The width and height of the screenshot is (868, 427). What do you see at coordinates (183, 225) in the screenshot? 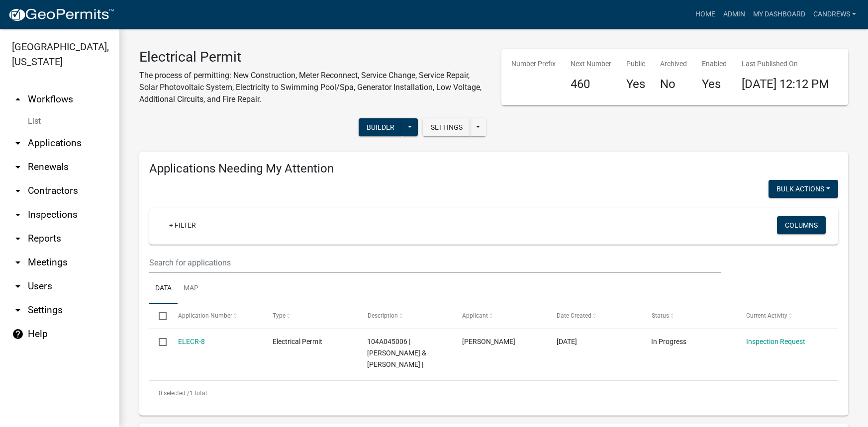
I see `a: + Filter` at bounding box center [183, 225].